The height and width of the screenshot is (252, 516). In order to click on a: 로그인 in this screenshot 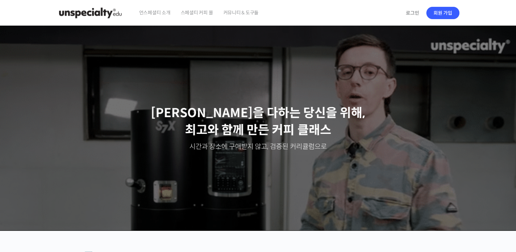, I will do `click(412, 13)`.